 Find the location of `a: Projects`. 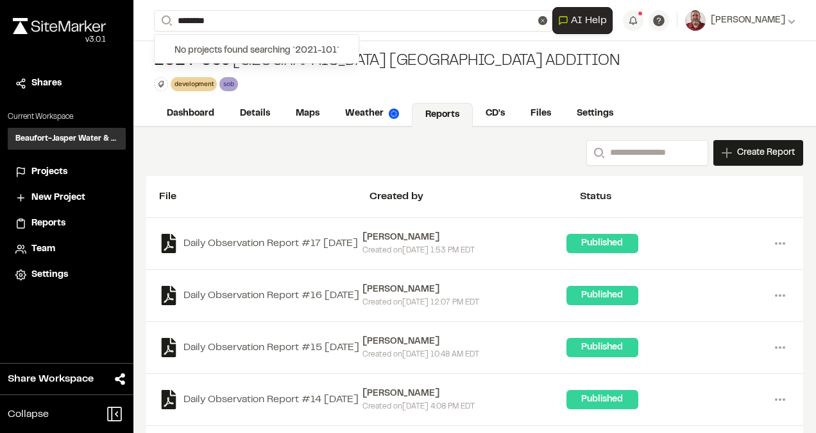

a: Projects is located at coordinates (67, 172).